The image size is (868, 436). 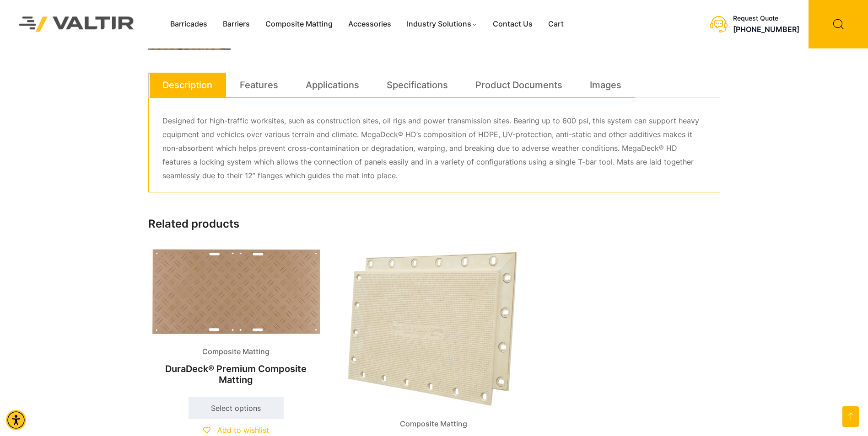 What do you see at coordinates (259, 85) in the screenshot?
I see `a: Features` at bounding box center [259, 85].